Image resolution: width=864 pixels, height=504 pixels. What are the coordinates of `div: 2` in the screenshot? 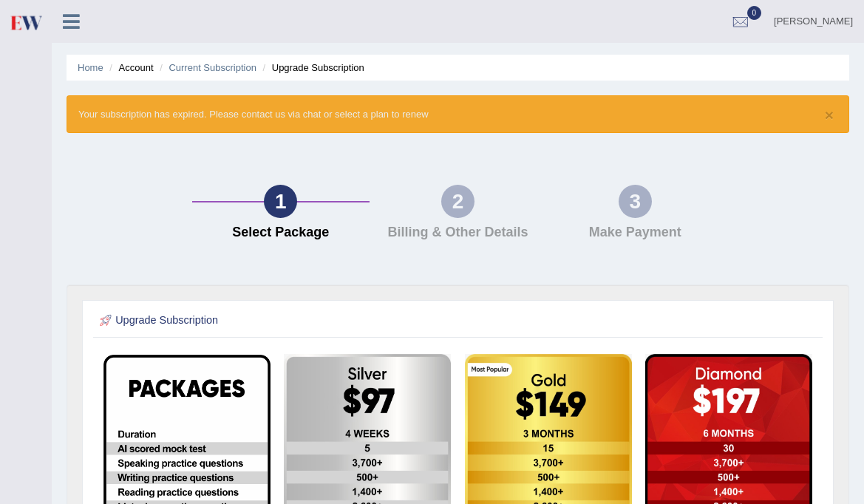 It's located at (458, 201).